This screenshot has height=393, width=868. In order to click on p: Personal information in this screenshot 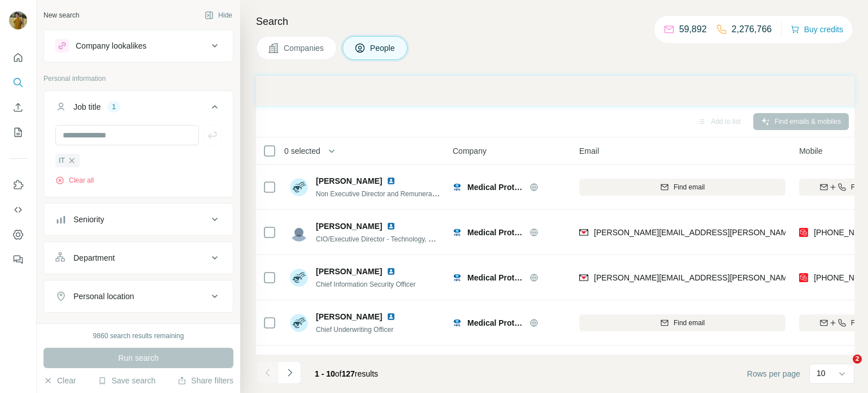, I will do `click(138, 79)`.